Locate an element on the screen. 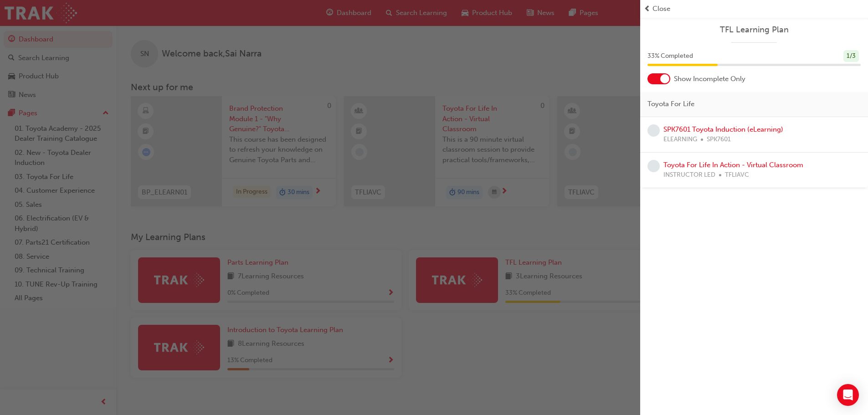 Image resolution: width=868 pixels, height=415 pixels. button: prev-iconClose is located at coordinates (754, 9).